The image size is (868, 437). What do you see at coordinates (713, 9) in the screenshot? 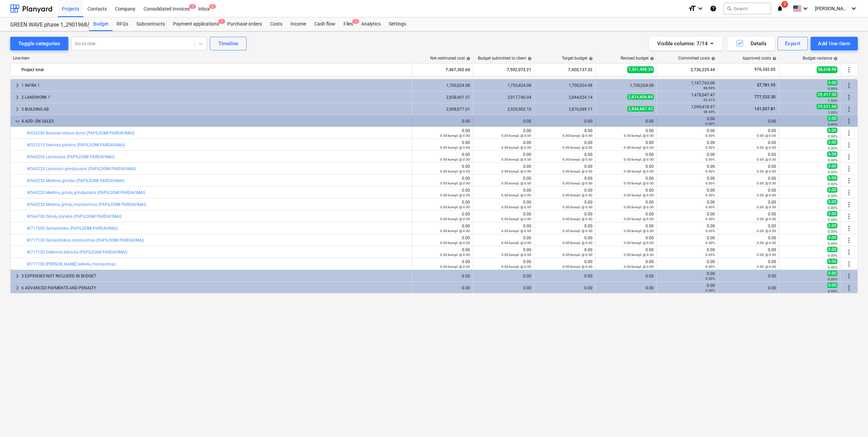
I see `i: Knowledge base` at bounding box center [713, 9].